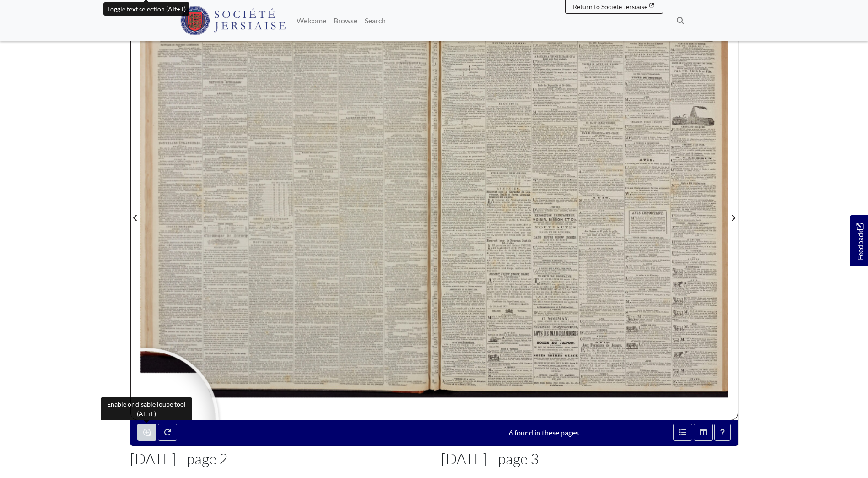  What do you see at coordinates (527, 431) in the screenshot?
I see `div: 6 found in these pages` at bounding box center [527, 431].